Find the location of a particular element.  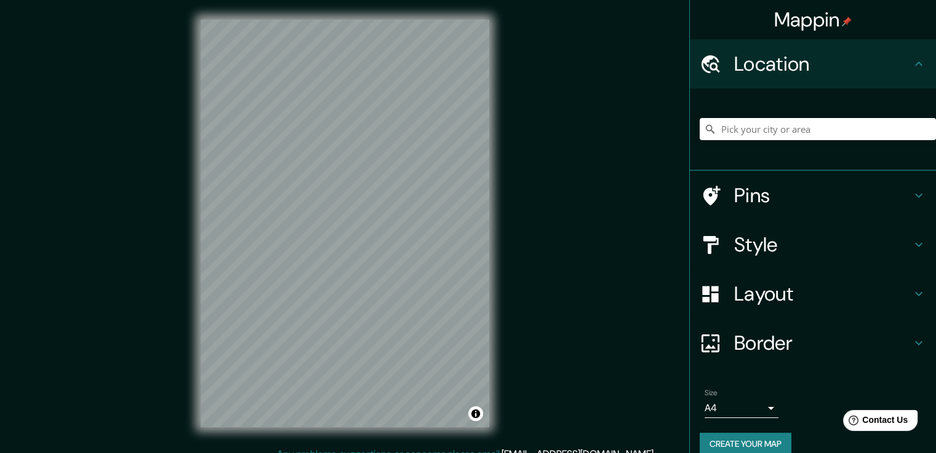

h4: Location is located at coordinates (822, 64).